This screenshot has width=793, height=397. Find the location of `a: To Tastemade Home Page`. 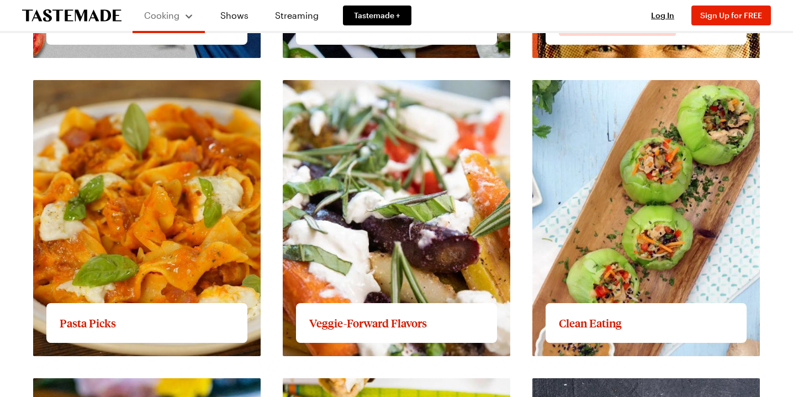

a: To Tastemade Home Page is located at coordinates (72, 15).